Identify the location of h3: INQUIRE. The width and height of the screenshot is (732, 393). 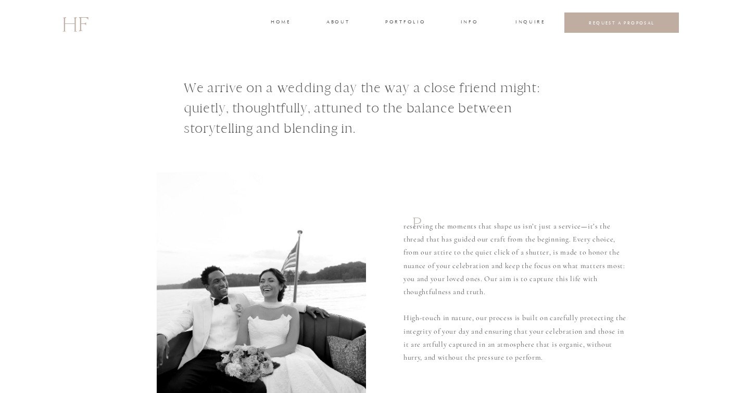
(530, 23).